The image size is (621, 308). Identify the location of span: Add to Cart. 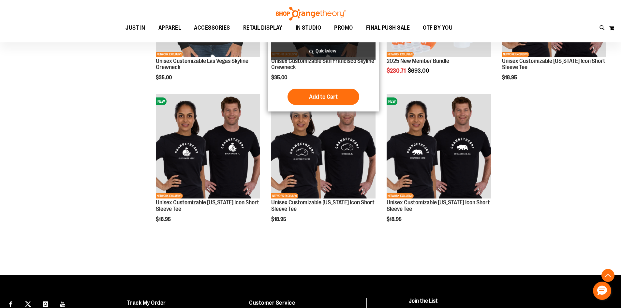
(323, 97).